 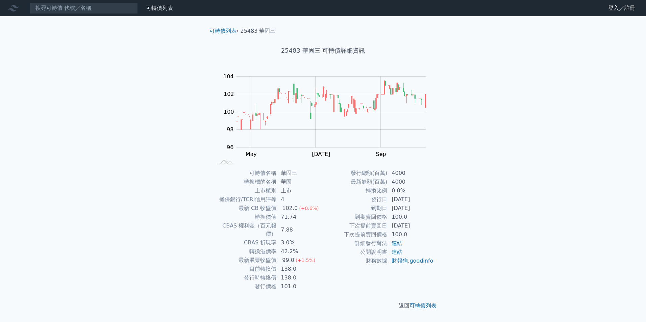 What do you see at coordinates (306, 261) in the screenshot?
I see `span: (+1.5%)` at bounding box center [306, 261].